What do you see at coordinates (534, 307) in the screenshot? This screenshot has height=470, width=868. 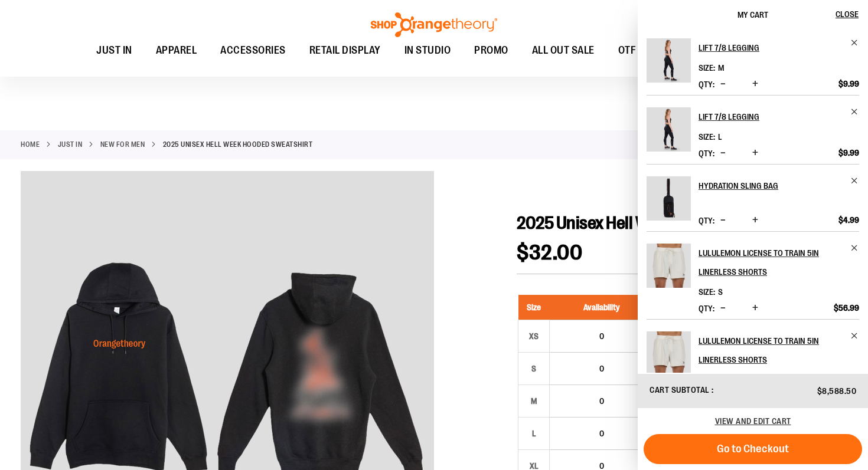 I see `th: Size` at bounding box center [534, 307].